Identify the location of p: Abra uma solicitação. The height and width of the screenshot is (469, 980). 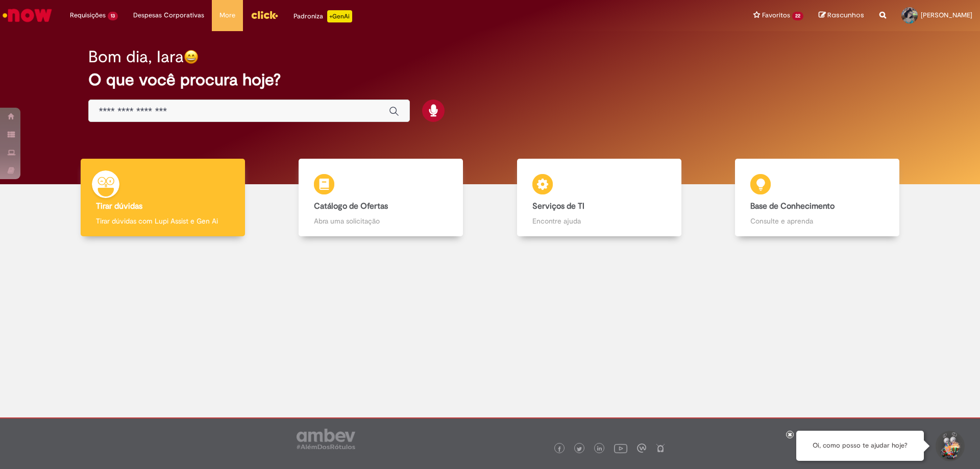
(381, 221).